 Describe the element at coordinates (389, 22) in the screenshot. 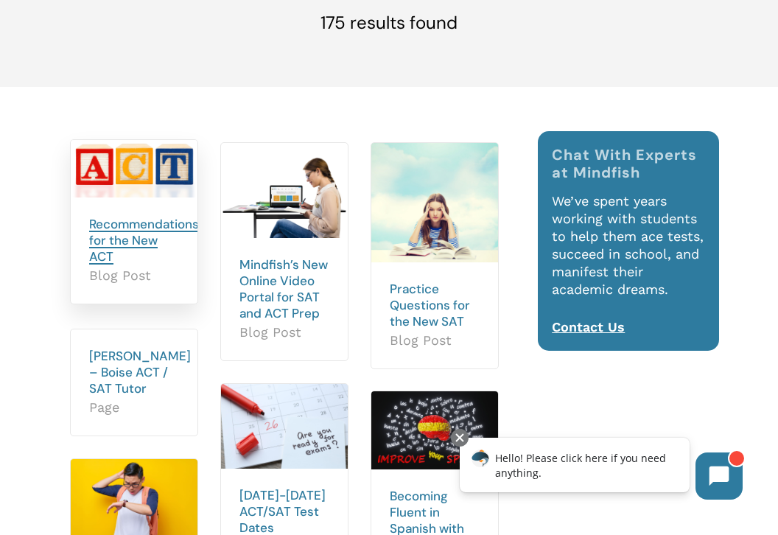

I see `span: 175 results found` at that location.